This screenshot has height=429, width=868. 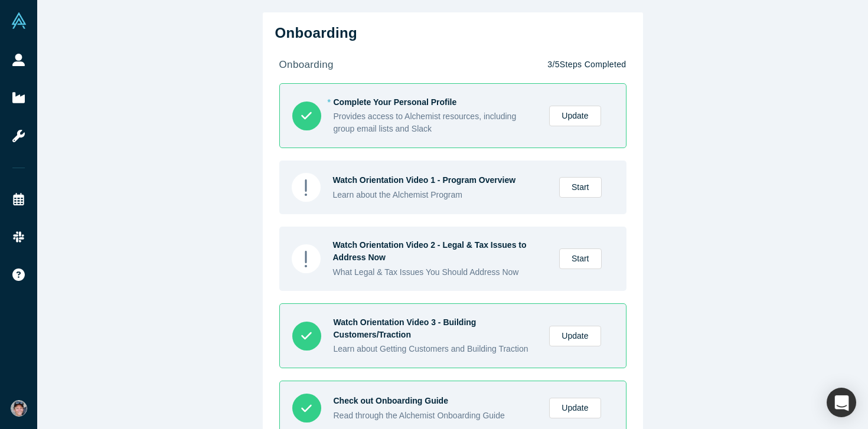 I want to click on div: Watch Orientation Video 3 - Building Customers/Traction, so click(x=435, y=329).